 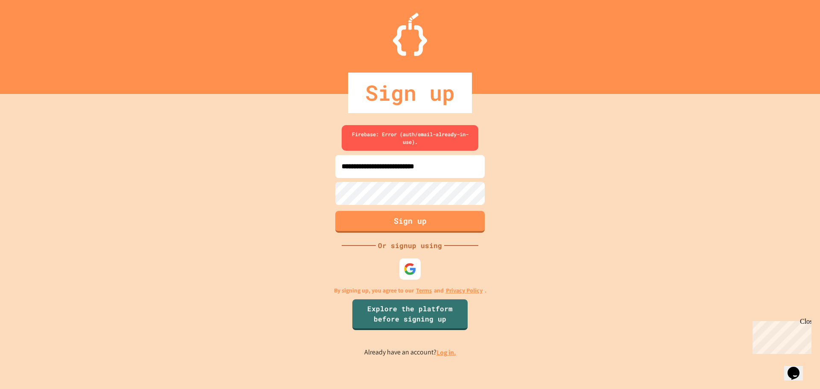 What do you see at coordinates (410, 246) in the screenshot?
I see `div: Or signup using` at bounding box center [410, 246].